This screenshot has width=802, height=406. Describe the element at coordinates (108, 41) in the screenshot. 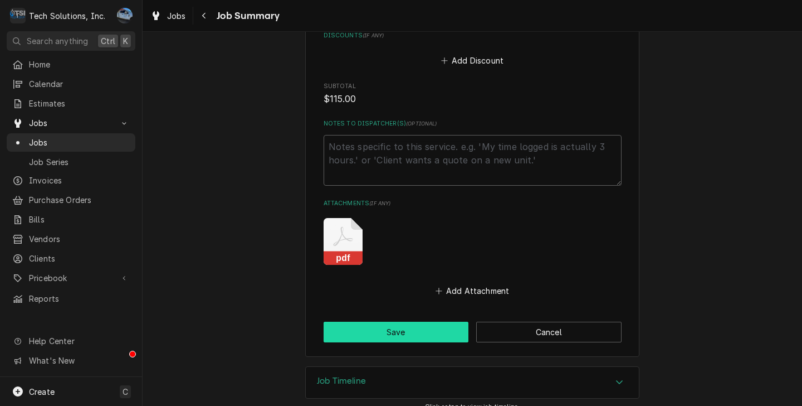

I see `span: Ctrl` at that location.